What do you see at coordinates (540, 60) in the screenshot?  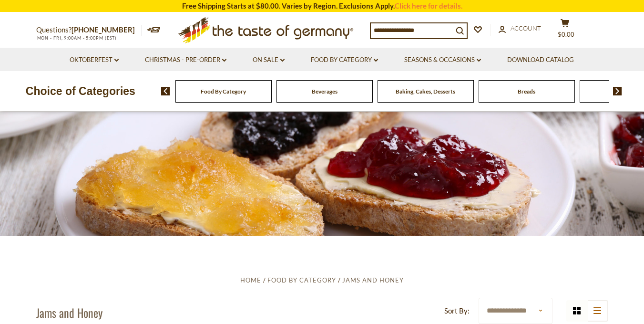 I see `a: Download Catalog` at bounding box center [540, 60].